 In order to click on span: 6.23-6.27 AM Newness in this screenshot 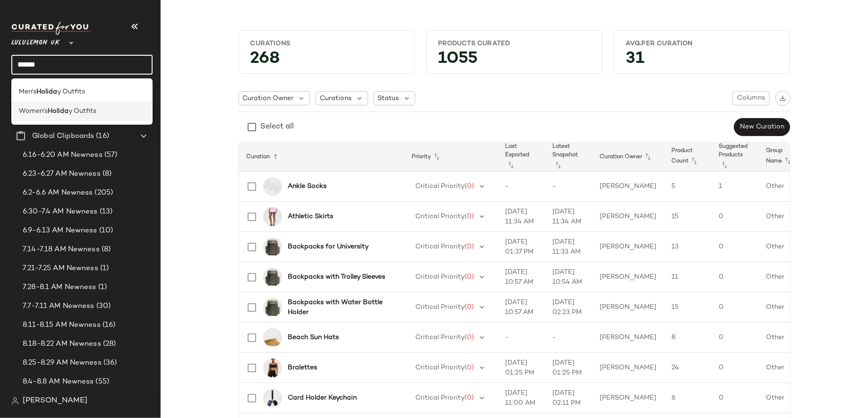, I will do `click(61, 174)`.